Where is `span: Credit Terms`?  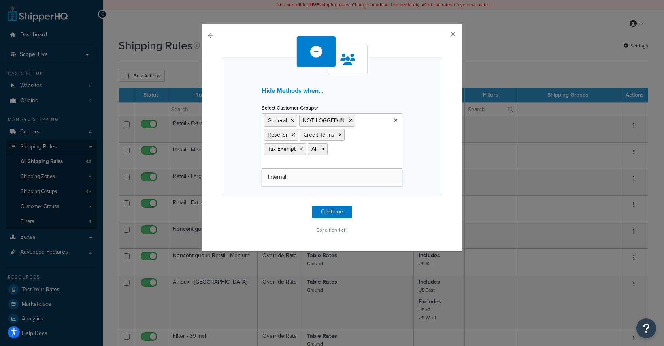 span: Credit Terms is located at coordinates (319, 135).